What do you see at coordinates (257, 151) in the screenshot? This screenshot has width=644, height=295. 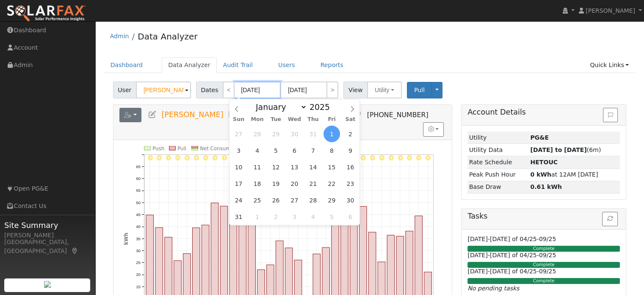 I see `span: August 4, 2025` at bounding box center [257, 151].